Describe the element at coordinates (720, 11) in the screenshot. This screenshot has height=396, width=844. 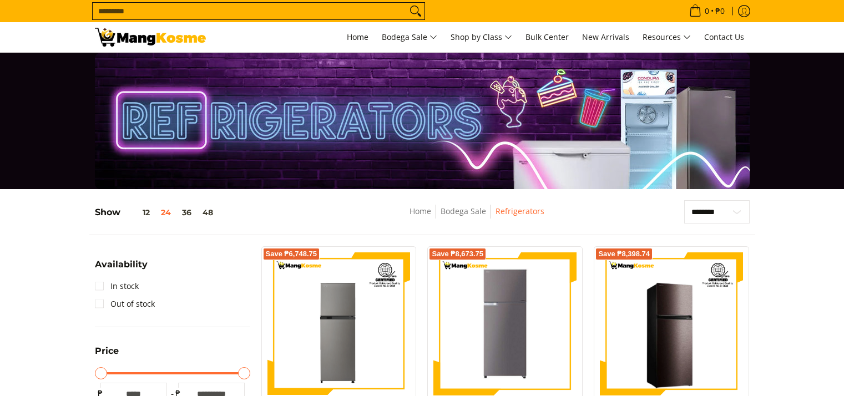
I see `span: ₱0` at that location.